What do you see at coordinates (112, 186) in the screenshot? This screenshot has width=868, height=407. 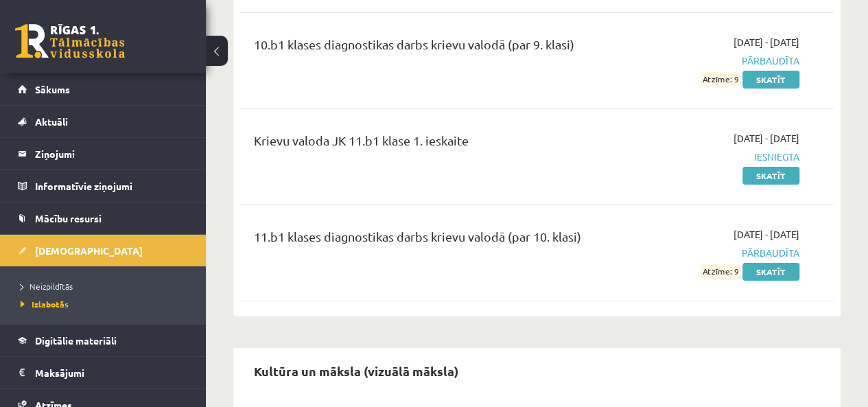 I see `legend: Informatīvie ziņojumi` at bounding box center [112, 186].